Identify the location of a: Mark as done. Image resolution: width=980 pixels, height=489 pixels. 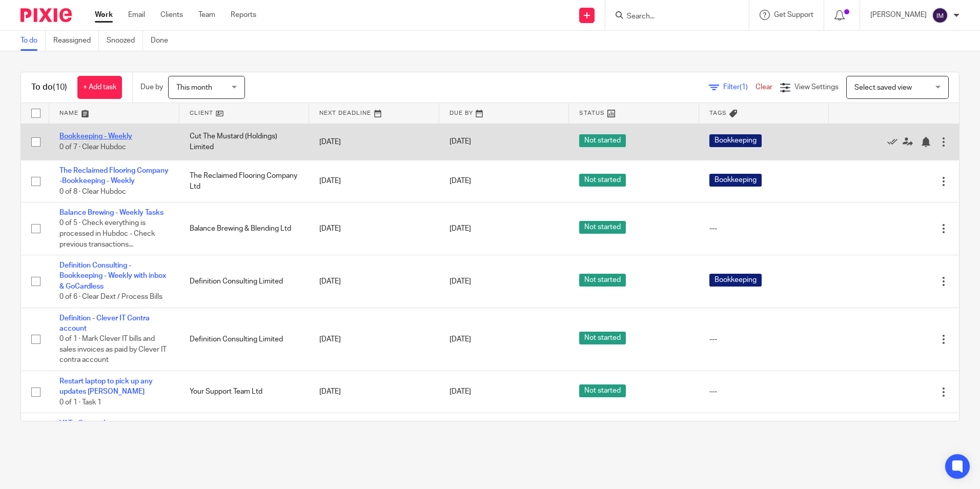
(895, 142).